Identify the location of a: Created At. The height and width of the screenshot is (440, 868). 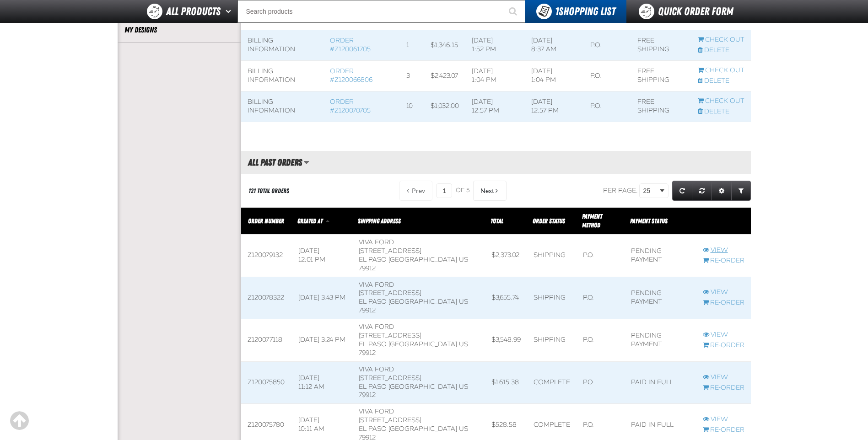
(311, 220).